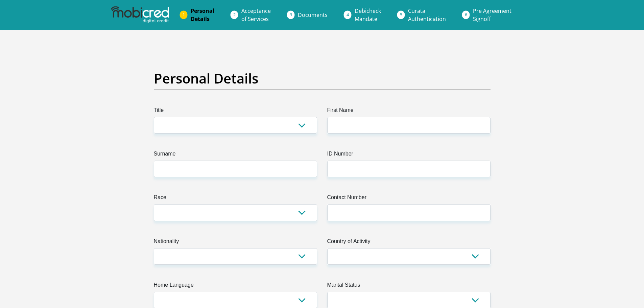 The height and width of the screenshot is (308, 644). What do you see at coordinates (409, 112) in the screenshot?
I see `label: First Name` at bounding box center [409, 112].